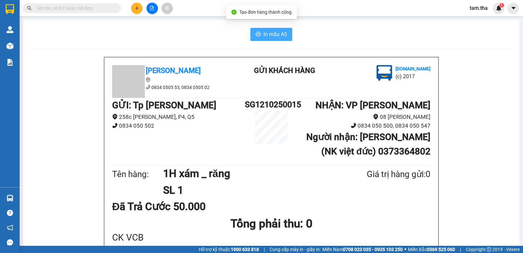 The width and height of the screenshot is (523, 253). What do you see at coordinates (10, 212) in the screenshot?
I see `span: question-circle` at bounding box center [10, 212].